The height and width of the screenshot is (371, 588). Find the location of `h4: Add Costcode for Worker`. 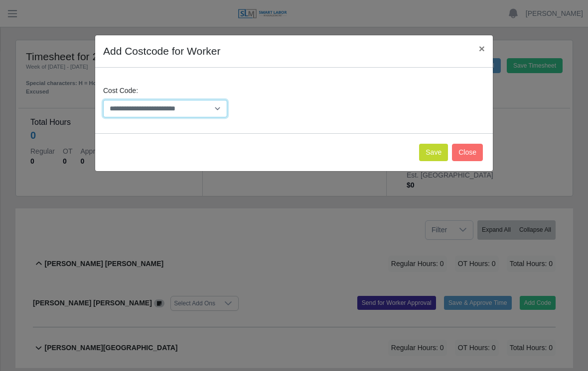

h4: Add Costcode for Worker is located at coordinates (161, 51).